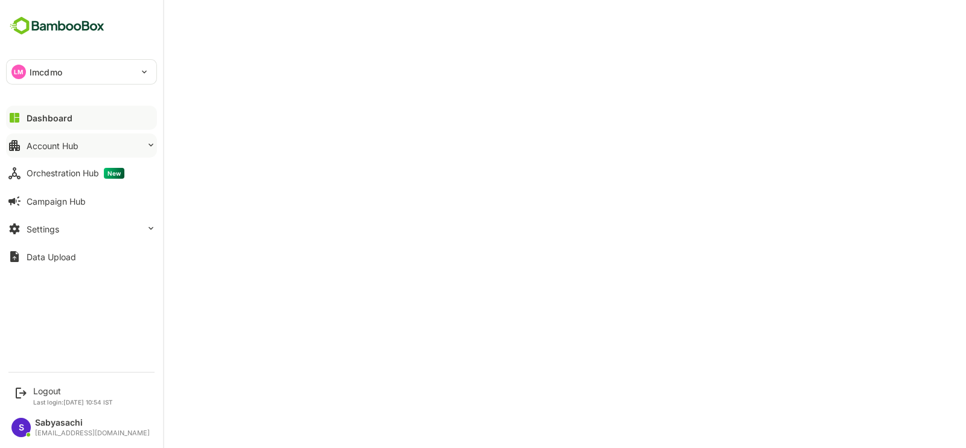  What do you see at coordinates (57, 26) in the screenshot?
I see `img: BambooboxFullLogoMark.5f36c76dfaba33ec1ec1367b70bb1252.svg` at bounding box center [57, 26].